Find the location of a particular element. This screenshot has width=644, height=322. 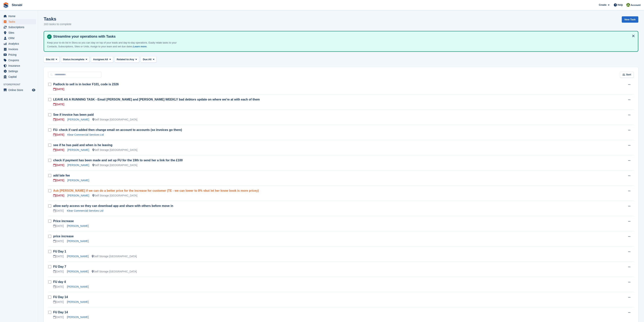

span: Account is located at coordinates (636, 5).